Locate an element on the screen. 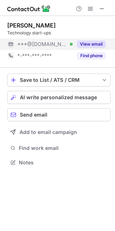 The width and height of the screenshot is (115, 231). button: AI write personalized message is located at coordinates (59, 98).